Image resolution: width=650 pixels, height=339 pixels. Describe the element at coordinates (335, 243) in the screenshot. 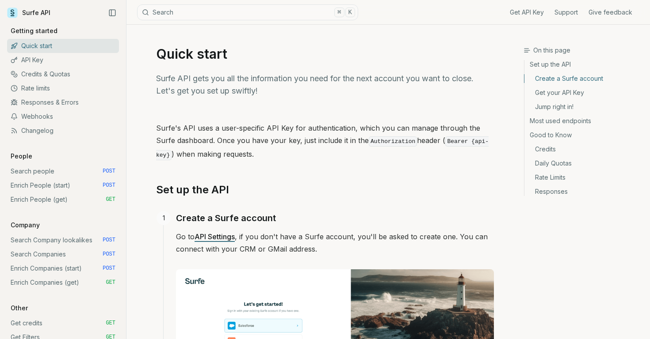

I see `p: Go to , if you don't have a Surfe account, you'll be asked to create one. You can connect with yo...` at that location.